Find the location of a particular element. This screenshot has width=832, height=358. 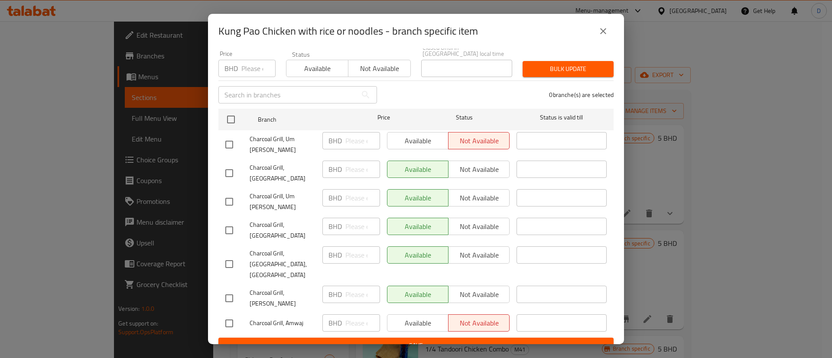

span: Charcoal Grill, Amwaj is located at coordinates (282, 323).